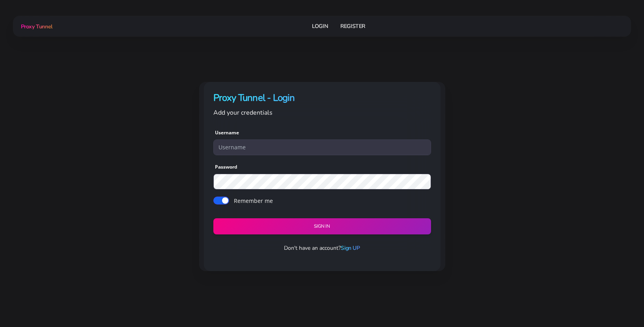 Image resolution: width=644 pixels, height=327 pixels. Describe the element at coordinates (253, 200) in the screenshot. I see `label: Remember me` at that location.